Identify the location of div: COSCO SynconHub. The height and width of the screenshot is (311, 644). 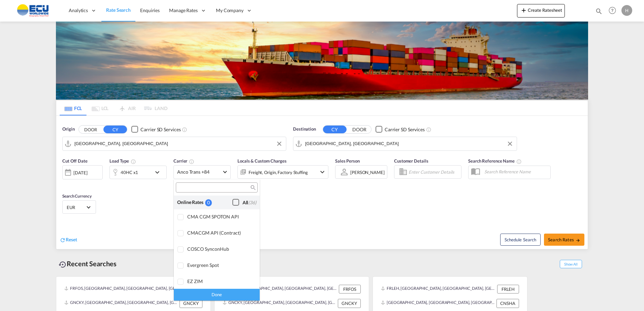
(221, 249).